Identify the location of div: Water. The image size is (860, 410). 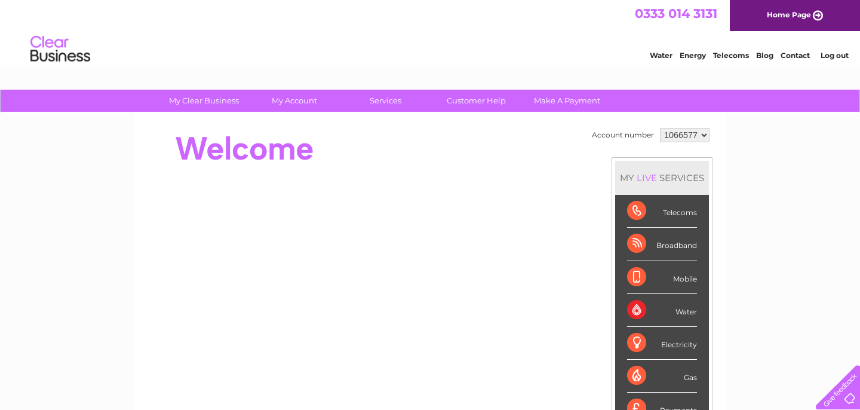
(662, 310).